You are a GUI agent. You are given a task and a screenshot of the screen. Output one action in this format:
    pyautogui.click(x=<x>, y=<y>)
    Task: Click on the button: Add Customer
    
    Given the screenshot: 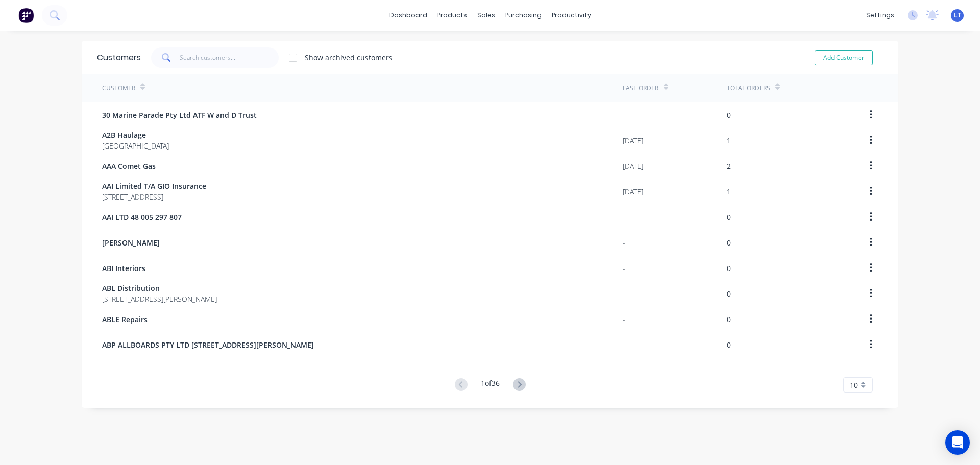 What is the action you would take?
    pyautogui.click(x=844, y=58)
    